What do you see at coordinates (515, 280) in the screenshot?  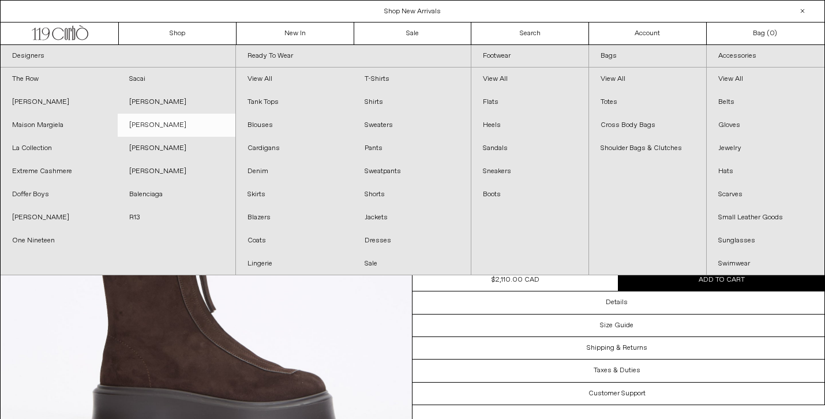 I see `div: $2,110.00 CAD` at bounding box center [515, 280].